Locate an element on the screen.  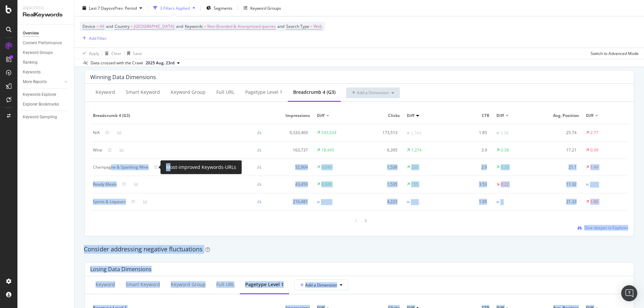
div: 0.38 is located at coordinates (505, 150).